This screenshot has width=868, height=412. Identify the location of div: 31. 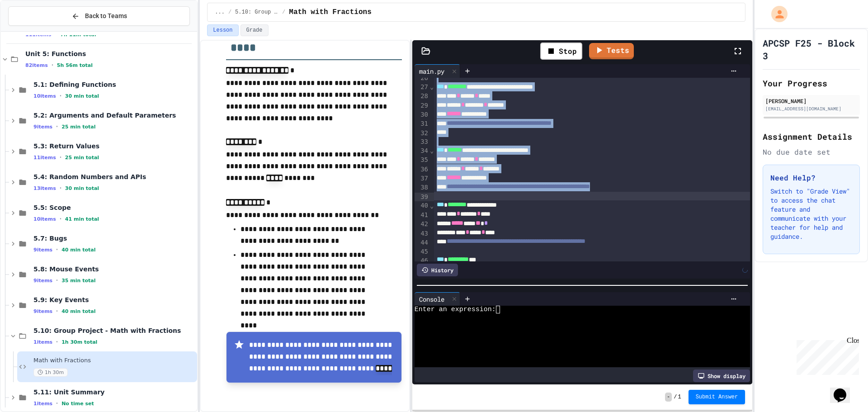
(421, 124).